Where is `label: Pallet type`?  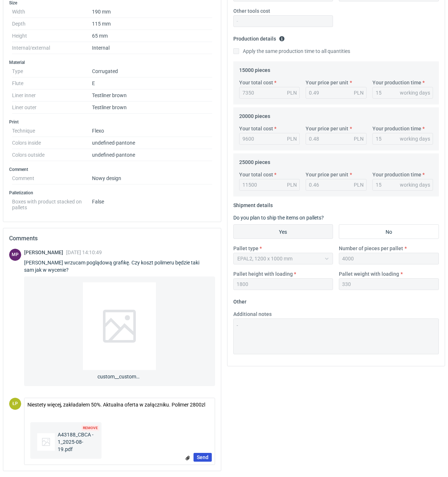 label: Pallet type is located at coordinates (246, 249).